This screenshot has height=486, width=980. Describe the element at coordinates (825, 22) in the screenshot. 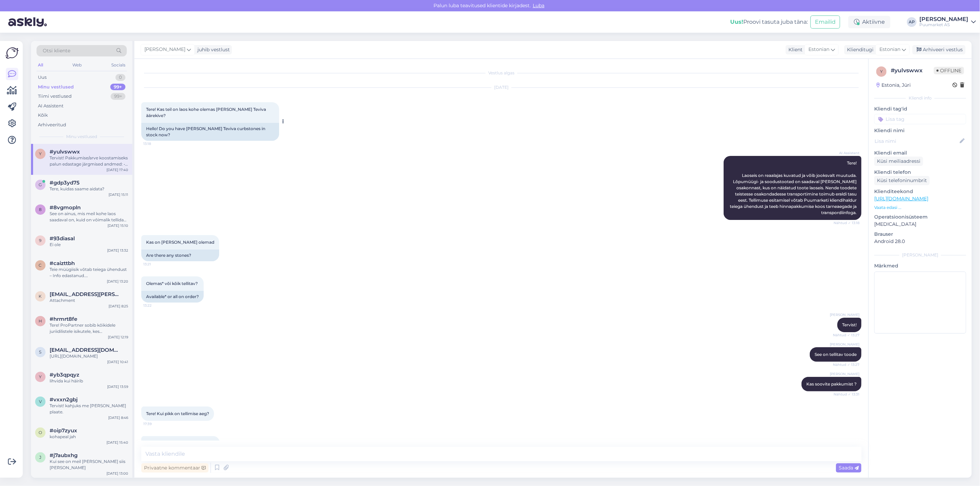

I see `button: Emailid` at that location.